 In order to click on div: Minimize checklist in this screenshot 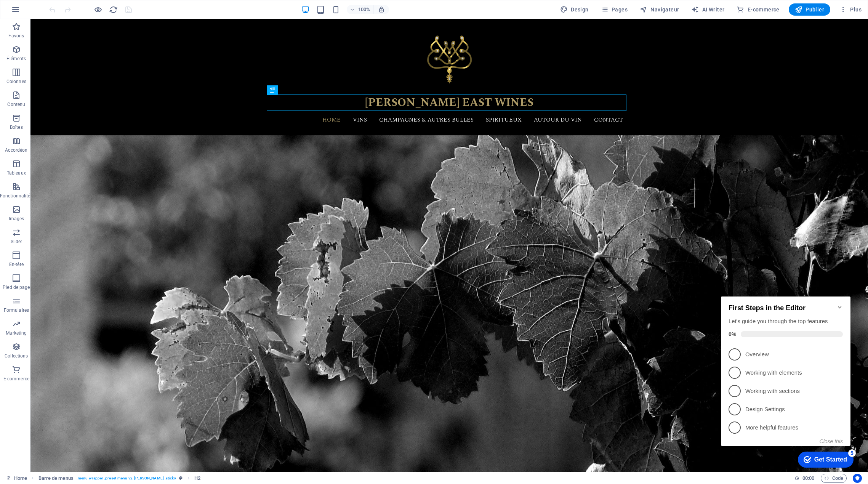, I will do `click(122, 18)`.